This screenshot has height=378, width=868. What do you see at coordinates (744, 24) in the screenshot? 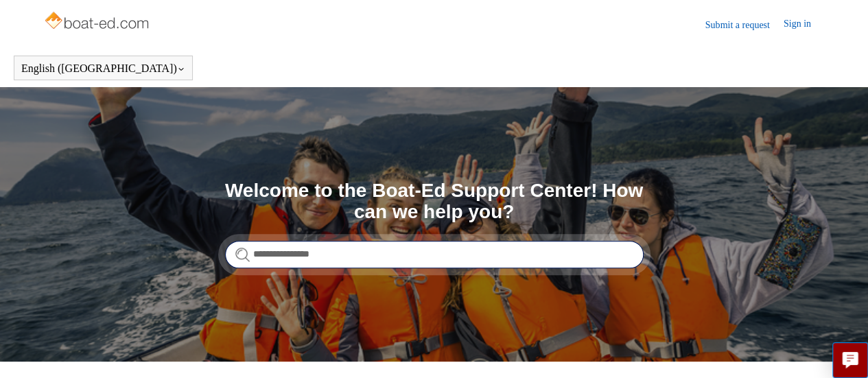
I see `a: Submit a request` at bounding box center [744, 24].